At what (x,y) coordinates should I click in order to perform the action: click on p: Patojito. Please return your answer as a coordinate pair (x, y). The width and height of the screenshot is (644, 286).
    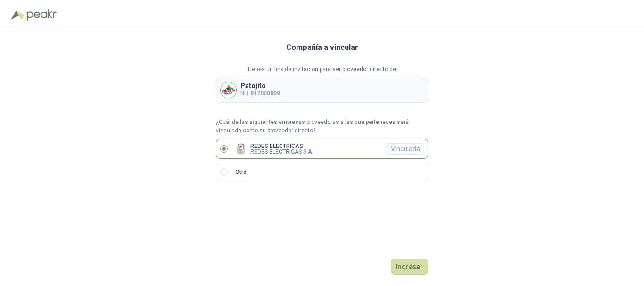
    Looking at the image, I should click on (260, 86).